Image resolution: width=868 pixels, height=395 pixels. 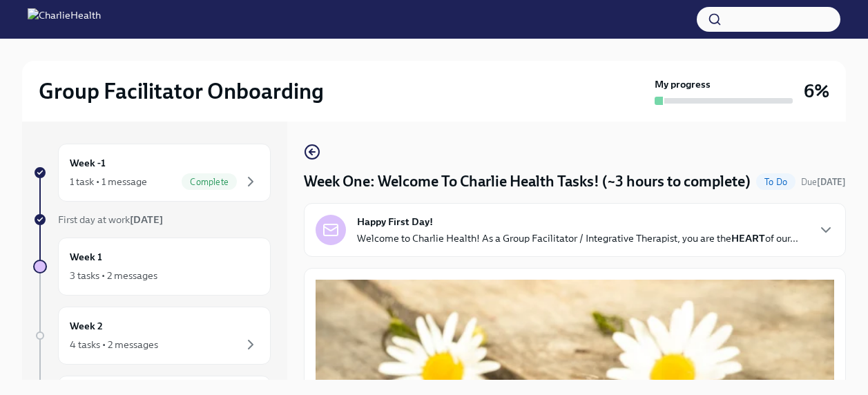 What do you see at coordinates (823, 182) in the screenshot?
I see `span: Due` at bounding box center [823, 182].